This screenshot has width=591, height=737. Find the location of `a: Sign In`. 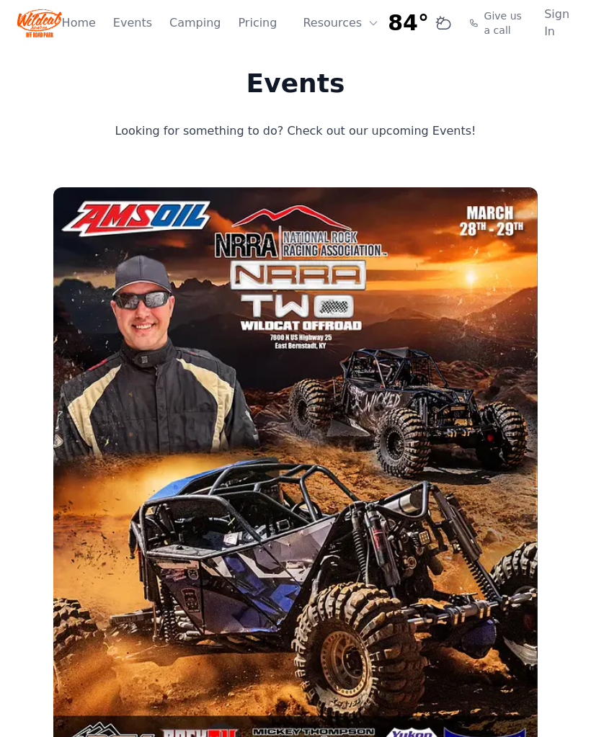

a: Sign In is located at coordinates (558, 23).